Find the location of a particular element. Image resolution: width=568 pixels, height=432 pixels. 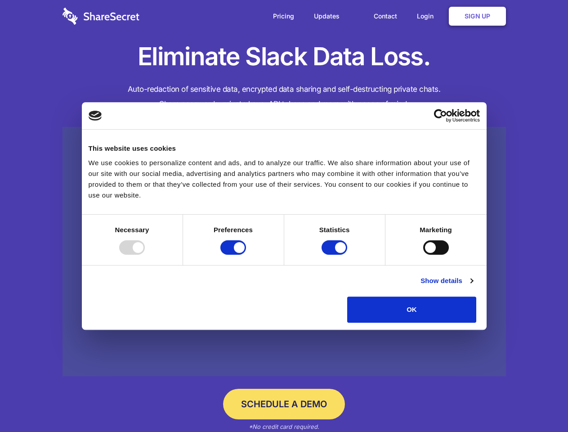

img: logo is located at coordinates (95, 116).